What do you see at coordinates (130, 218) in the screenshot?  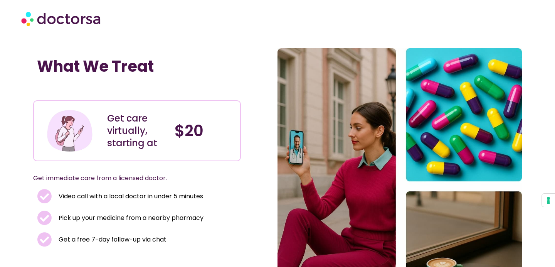 I see `span: Pick up your medicine from a nearby pharmacy` at bounding box center [130, 218].